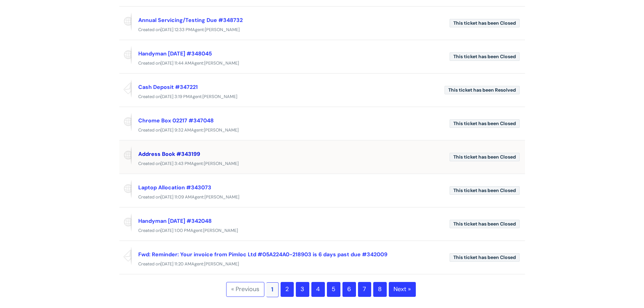 This screenshot has width=644, height=308. I want to click on a: Laptop Allocation #343073, so click(175, 187).